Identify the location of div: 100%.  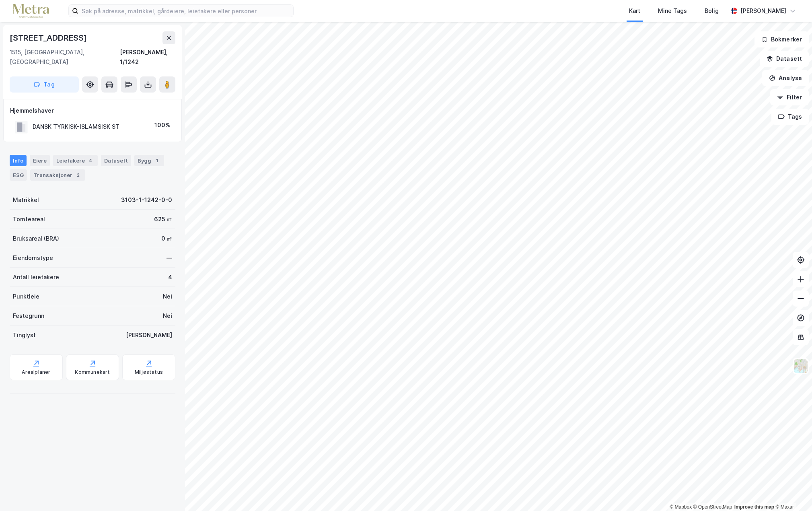
(162, 125).